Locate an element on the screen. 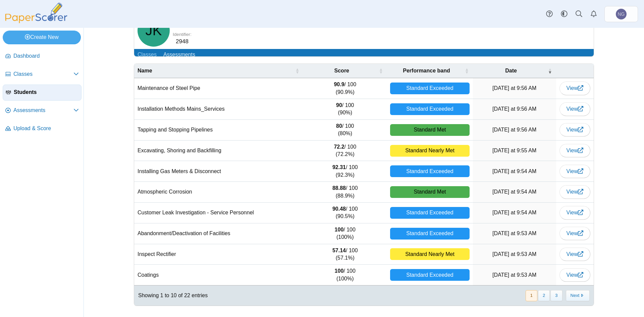 This screenshot has height=317, width=644. span: Score is located at coordinates (342, 71).